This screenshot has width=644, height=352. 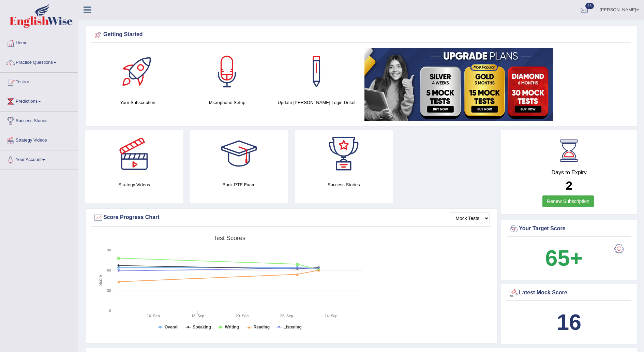 I want to click on h4: Microphone Setup, so click(x=227, y=102).